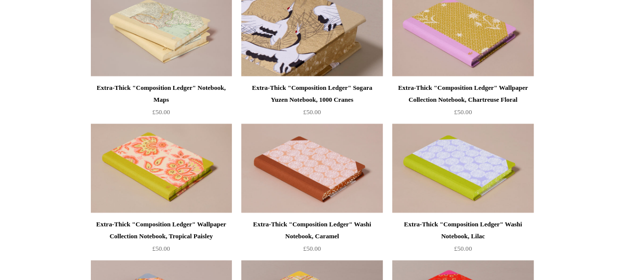  Describe the element at coordinates (312, 230) in the screenshot. I see `div: Extra-Thick "Composition Ledger" Washi Notebook, Caramel` at that location.